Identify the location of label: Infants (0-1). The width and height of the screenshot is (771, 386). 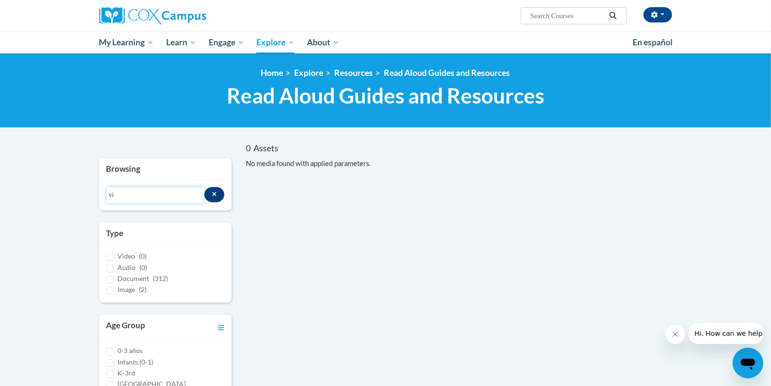
(136, 362).